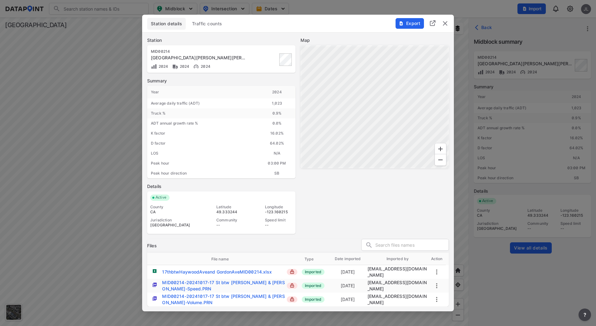  I want to click on div: 64.02%, so click(277, 143).